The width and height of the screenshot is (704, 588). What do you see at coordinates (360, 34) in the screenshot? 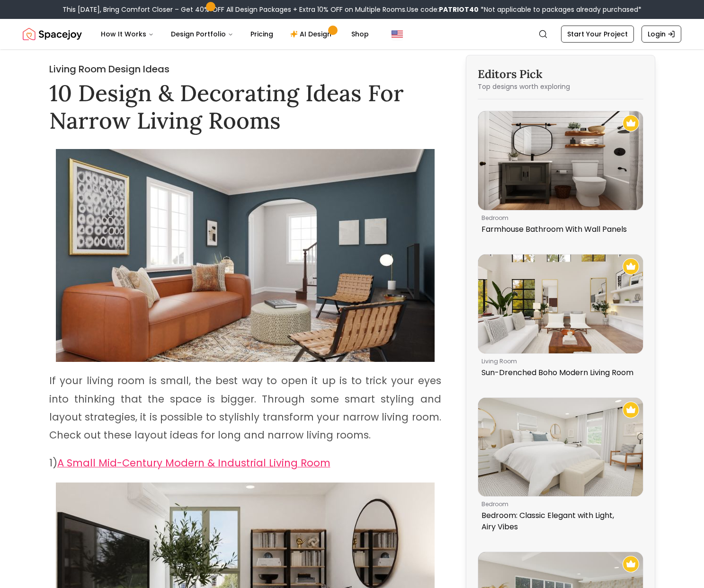
I see `a: Shop` at bounding box center [360, 34].